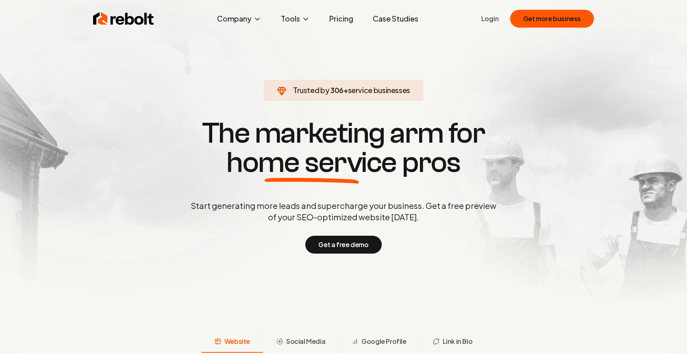  Describe the element at coordinates (343, 245) in the screenshot. I see `button: Get a free demo` at that location.